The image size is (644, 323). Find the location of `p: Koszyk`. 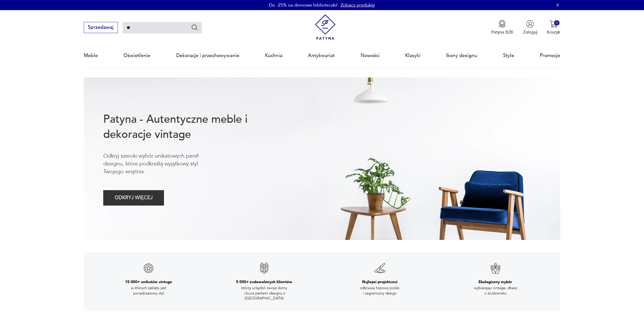

p: Koszyk is located at coordinates (553, 32).